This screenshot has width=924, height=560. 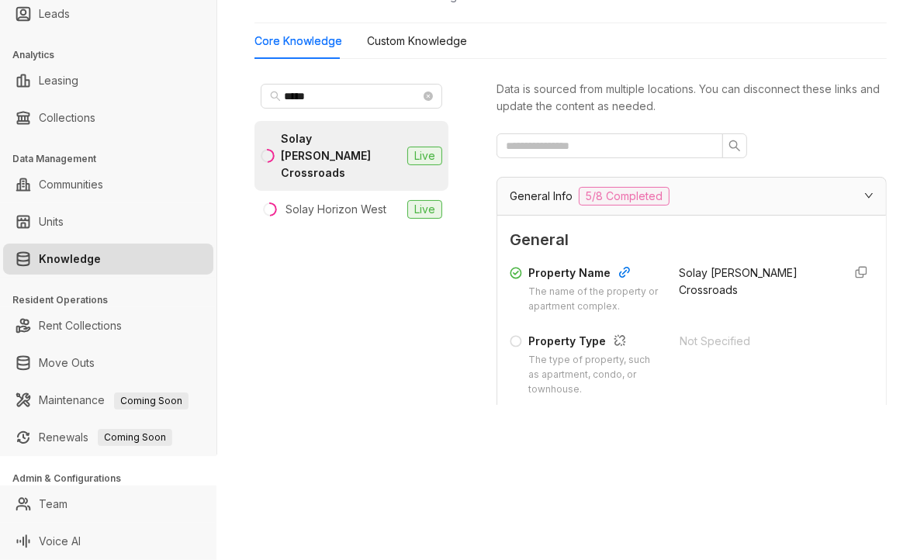 What do you see at coordinates (51, 222) in the screenshot?
I see `a: Units` at bounding box center [51, 222].